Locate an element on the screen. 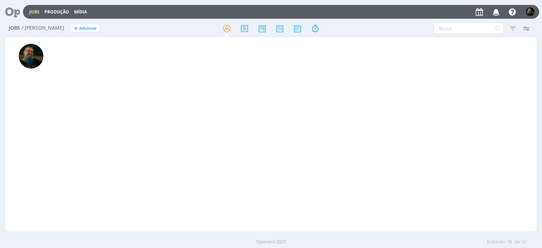  input: Busca is located at coordinates (468, 28).